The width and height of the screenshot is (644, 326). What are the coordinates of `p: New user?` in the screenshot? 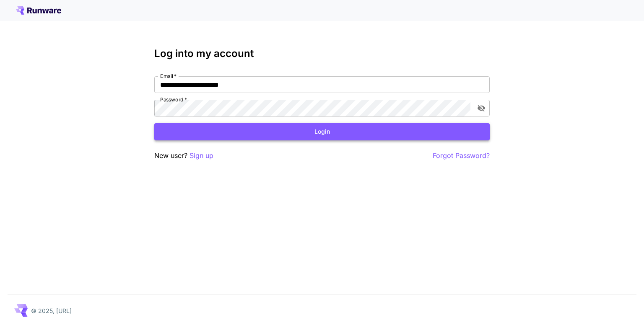 It's located at (184, 156).